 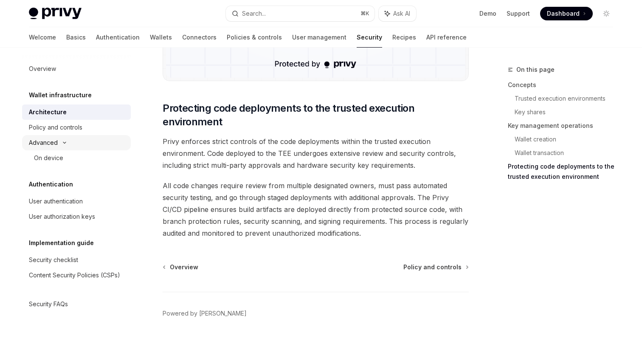 What do you see at coordinates (405, 37) in the screenshot?
I see `a: Recipes` at bounding box center [405, 37].